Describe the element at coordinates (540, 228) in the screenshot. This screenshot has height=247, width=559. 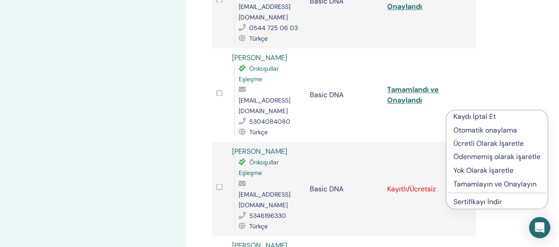
I see `div: Open Intercom Messenger` at that location.